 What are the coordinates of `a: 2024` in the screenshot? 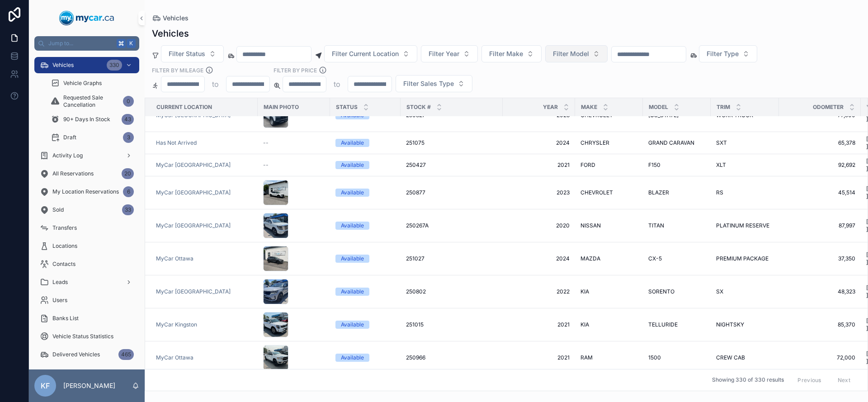 It's located at (539, 143).